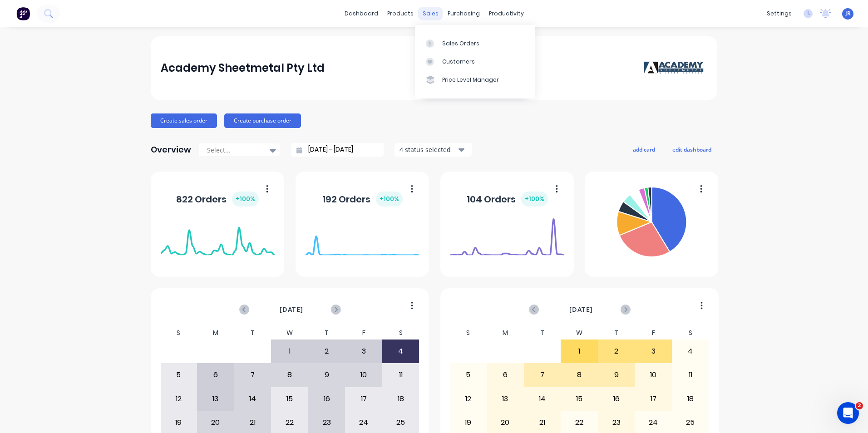 The width and height of the screenshot is (868, 433). What do you see at coordinates (458, 61) in the screenshot?
I see `div: Customers` at bounding box center [458, 61].